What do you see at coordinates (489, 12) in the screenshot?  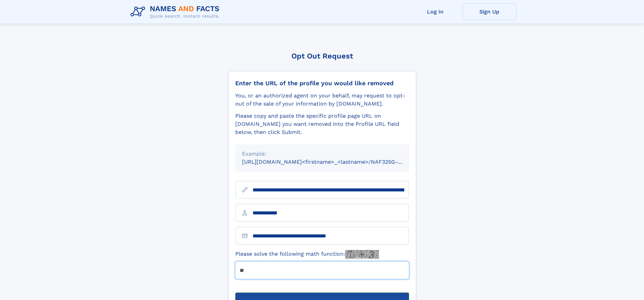 I see `a: Sign Up` at bounding box center [489, 12].